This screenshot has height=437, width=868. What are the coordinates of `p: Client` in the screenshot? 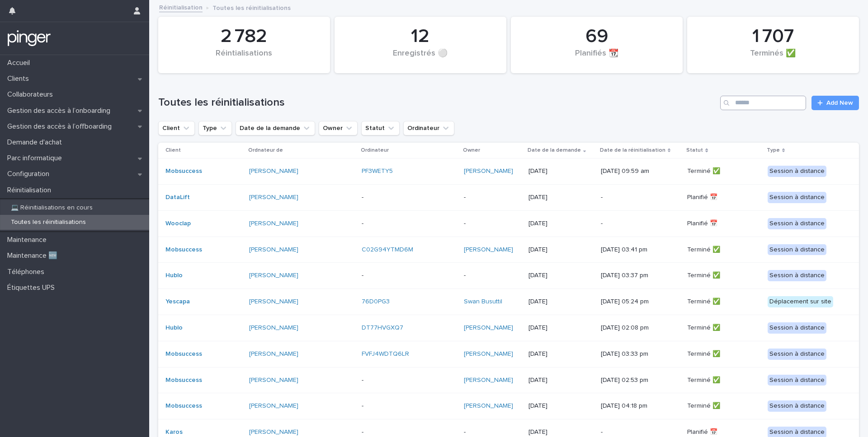 It's located at (173, 151).